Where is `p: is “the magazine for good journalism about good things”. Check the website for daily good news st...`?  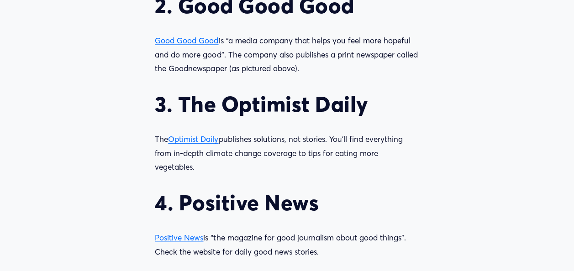
p: is “the magazine for good journalism about good things”. Check the website for daily good news st... is located at coordinates (287, 245).